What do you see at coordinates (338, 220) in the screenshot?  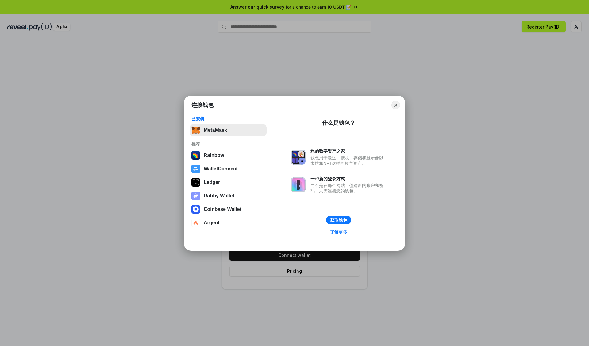 I see `button: 获取钱包` at bounding box center [338, 220].